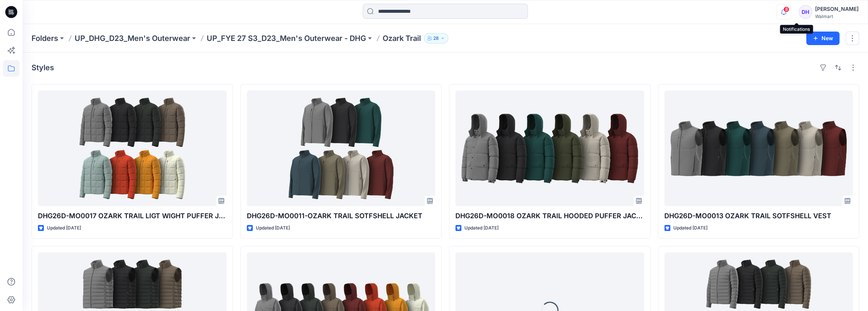 Image resolution: width=868 pixels, height=311 pixels. I want to click on div: Walmart, so click(837, 16).